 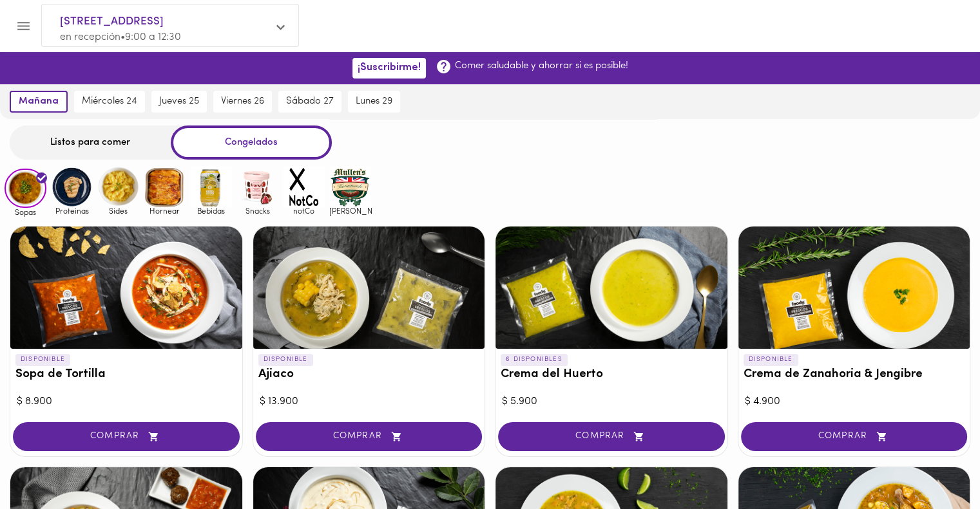 What do you see at coordinates (25, 189) in the screenshot?
I see `img: Sopas` at bounding box center [25, 189].